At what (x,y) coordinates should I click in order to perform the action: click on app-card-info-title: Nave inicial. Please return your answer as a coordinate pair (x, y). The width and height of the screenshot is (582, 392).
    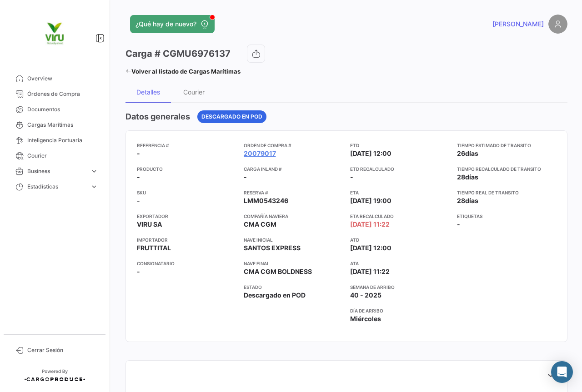
    Looking at the image, I should click on (293, 240).